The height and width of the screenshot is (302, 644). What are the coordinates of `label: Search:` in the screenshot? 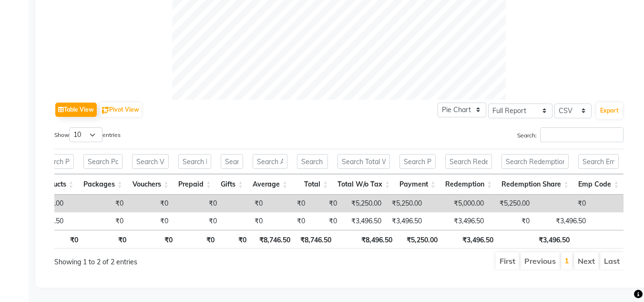 It's located at (570, 134).